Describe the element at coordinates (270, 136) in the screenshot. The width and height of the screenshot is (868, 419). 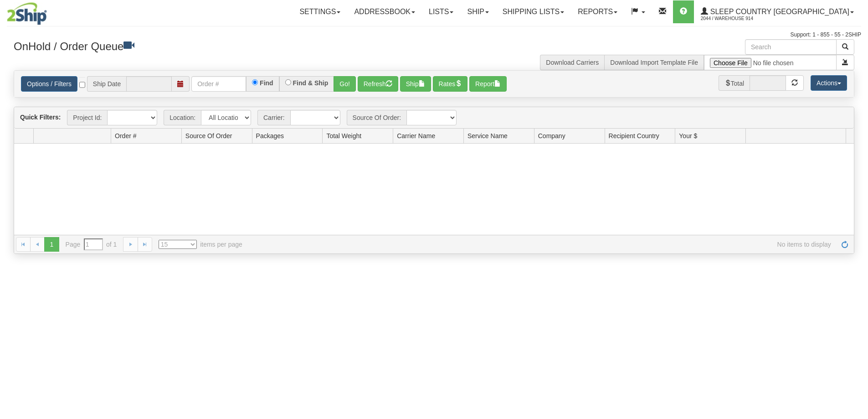
I see `span: Packages` at that location.